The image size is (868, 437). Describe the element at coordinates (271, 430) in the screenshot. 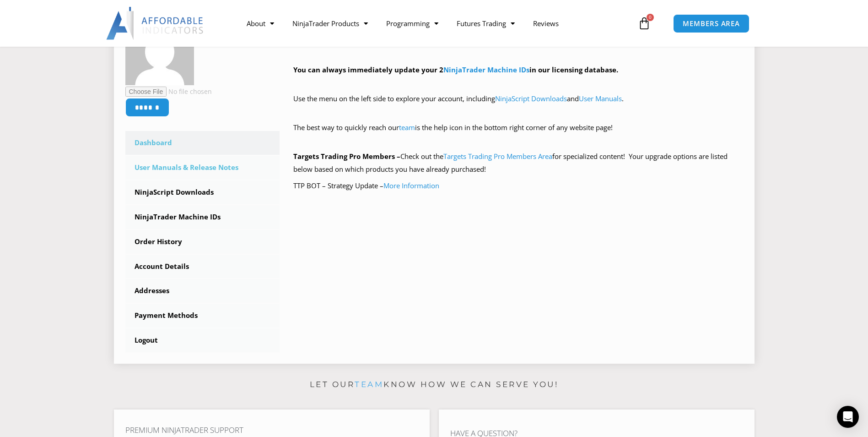

I see `h4: Premium NinjaTrader Support` at that location.